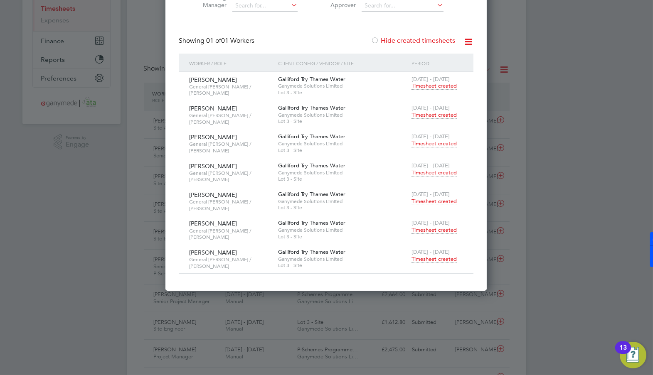 The height and width of the screenshot is (375, 653). I want to click on button: Open Resource Center, 13 new notifications, so click(633, 355).